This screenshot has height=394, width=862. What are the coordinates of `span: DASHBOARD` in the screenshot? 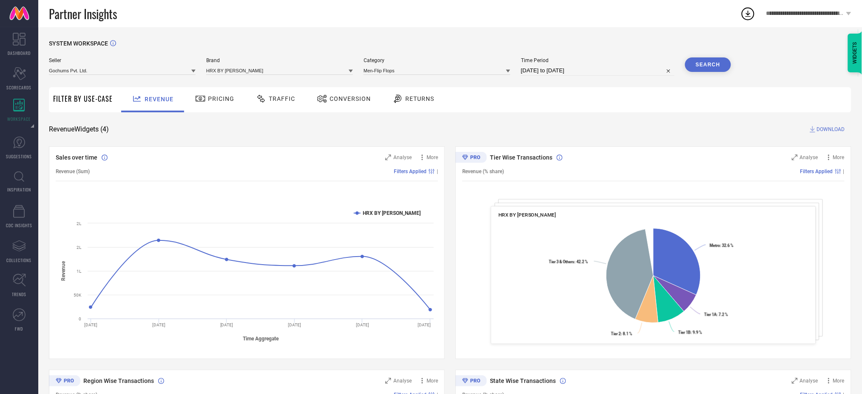 It's located at (19, 53).